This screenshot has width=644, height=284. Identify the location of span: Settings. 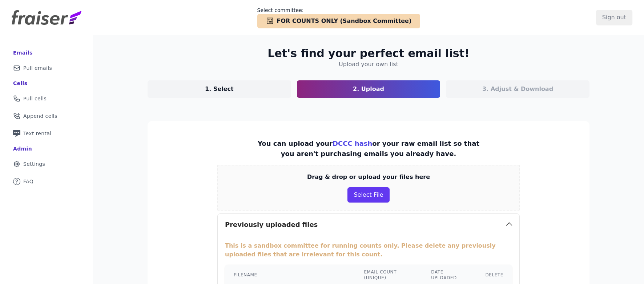
(34, 164).